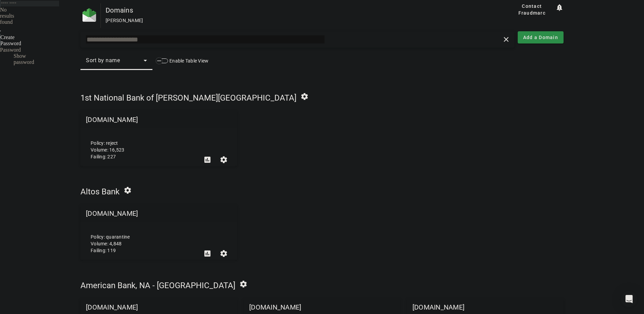 This screenshot has height=314, width=644. I want to click on mat-icon: notification_important, so click(559, 7).